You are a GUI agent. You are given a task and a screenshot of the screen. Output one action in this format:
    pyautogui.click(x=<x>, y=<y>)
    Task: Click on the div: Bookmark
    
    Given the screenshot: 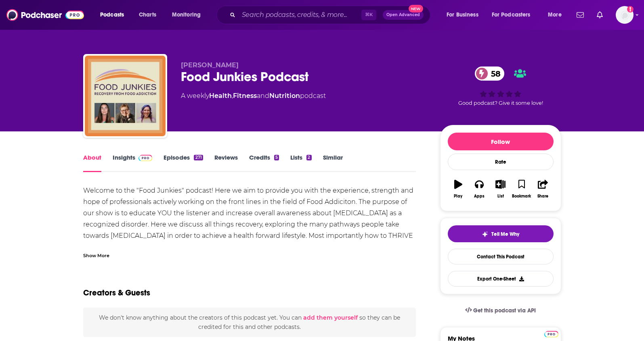 What is the action you would take?
    pyautogui.click(x=521, y=196)
    